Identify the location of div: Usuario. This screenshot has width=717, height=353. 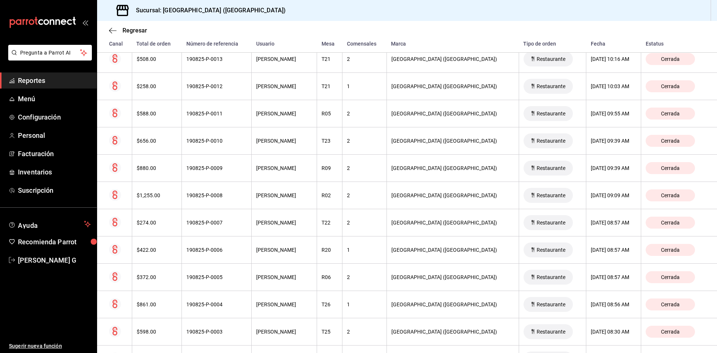
(284, 44).